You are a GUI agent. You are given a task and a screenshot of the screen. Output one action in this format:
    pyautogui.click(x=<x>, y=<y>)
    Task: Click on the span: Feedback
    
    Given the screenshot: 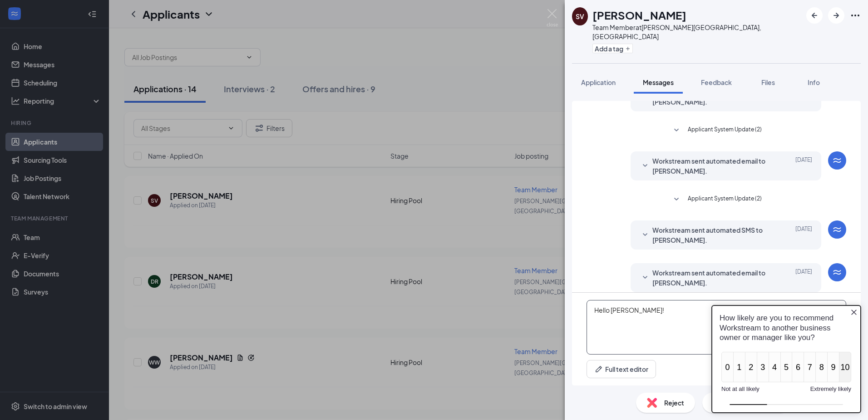 What is the action you would take?
    pyautogui.click(x=716, y=82)
    